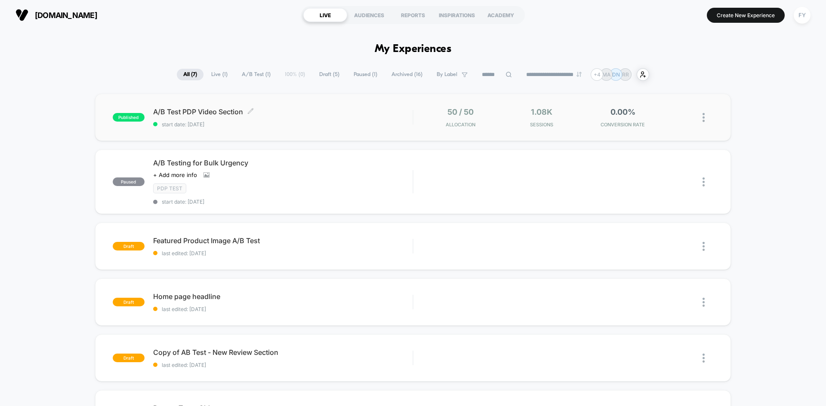 The image size is (826, 406). What do you see at coordinates (282, 112) in the screenshot?
I see `span: A/B Test PDP Video Section` at bounding box center [282, 112].